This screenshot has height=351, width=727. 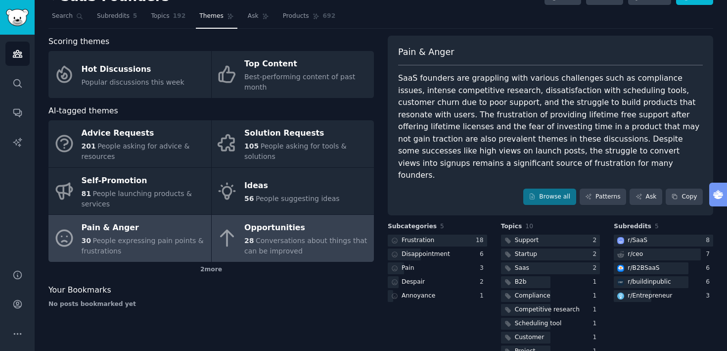 What do you see at coordinates (130, 143) in the screenshot?
I see `a: Advice Requests201People asking for advice & resources` at bounding box center [130, 143].